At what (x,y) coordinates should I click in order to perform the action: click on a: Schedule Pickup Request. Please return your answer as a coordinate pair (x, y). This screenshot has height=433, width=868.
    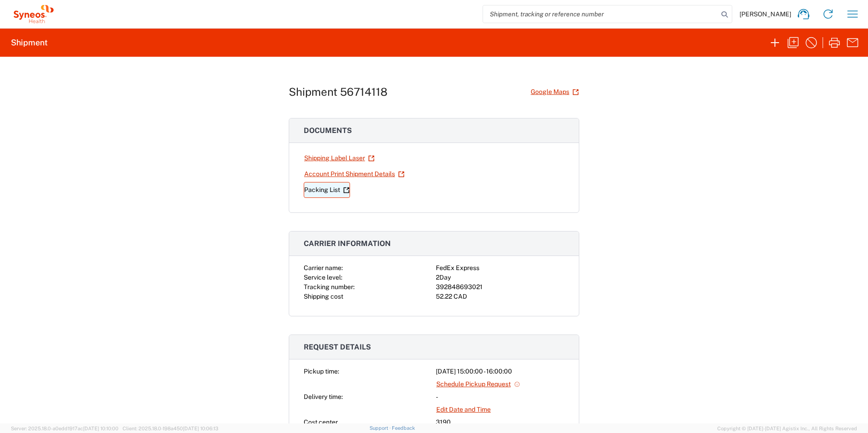
    Looking at the image, I should click on (478, 384).